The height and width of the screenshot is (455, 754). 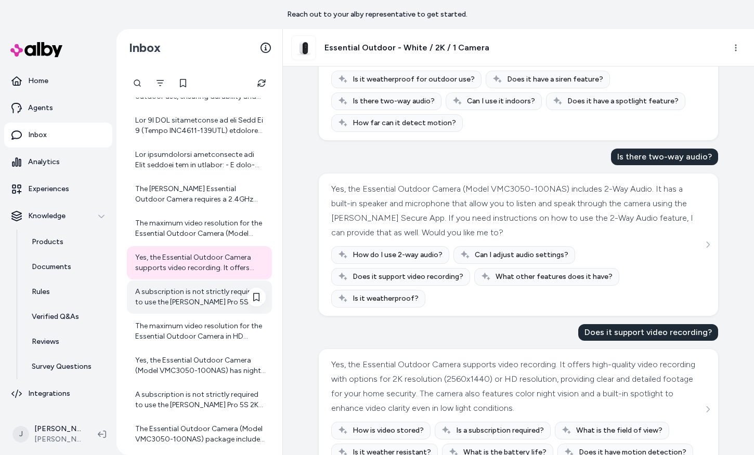 I want to click on p: Knowledge, so click(x=47, y=216).